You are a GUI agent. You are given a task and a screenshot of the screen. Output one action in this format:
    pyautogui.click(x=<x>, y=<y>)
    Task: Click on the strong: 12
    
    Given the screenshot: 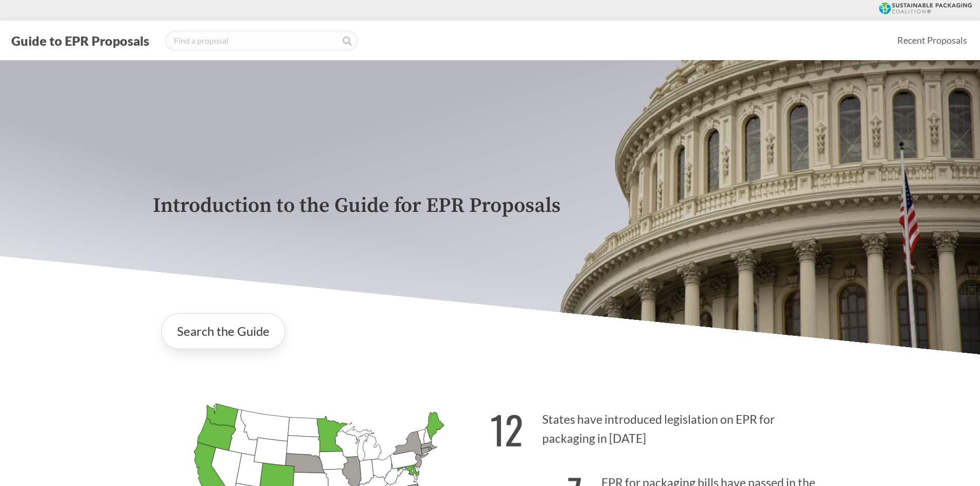 What is the action you would take?
    pyautogui.click(x=507, y=429)
    